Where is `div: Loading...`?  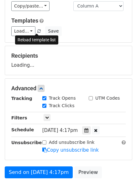 div: Loading... is located at coordinates (68, 60).